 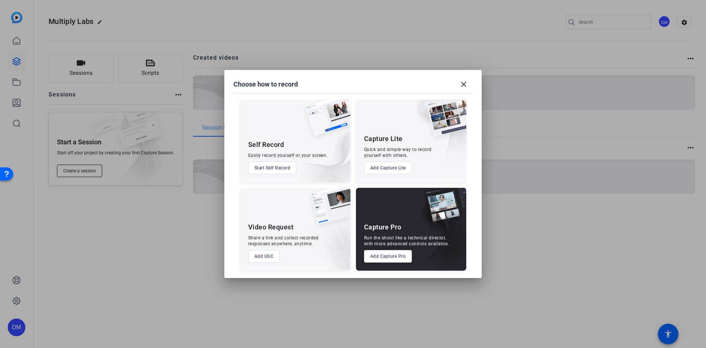 What do you see at coordinates (442, 210) in the screenshot?
I see `img: capture-pro.png` at bounding box center [442, 210].